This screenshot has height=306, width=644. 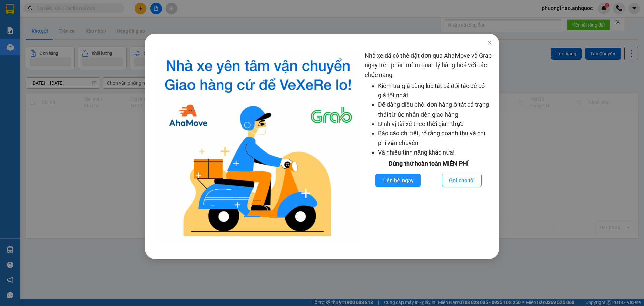 I want to click on button: Liên hệ ngay, so click(x=397, y=180).